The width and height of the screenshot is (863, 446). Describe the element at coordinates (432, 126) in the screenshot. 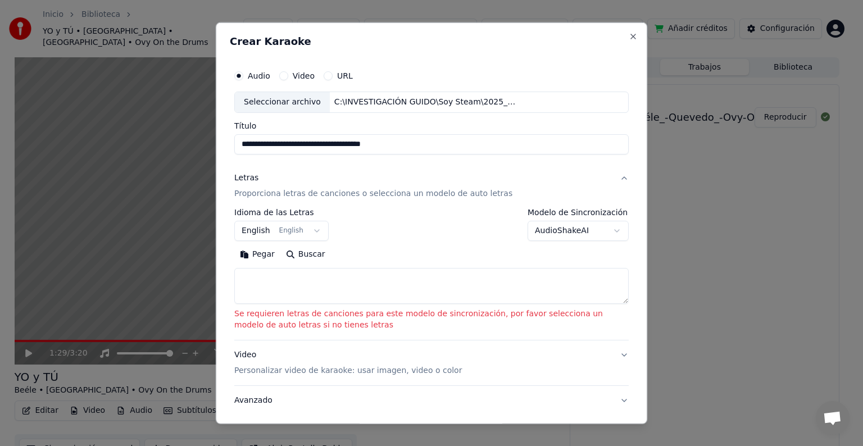

I see `label: Título` at that location.